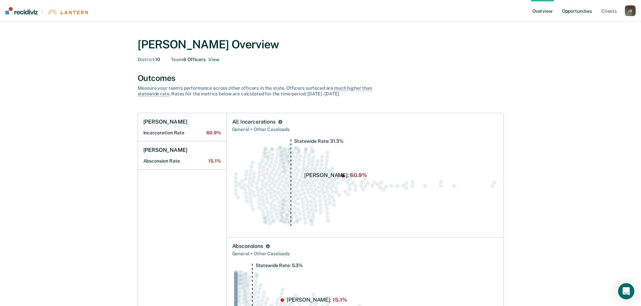  What do you see at coordinates (177, 60) in the screenshot?
I see `span: Team :` at bounding box center [177, 60].